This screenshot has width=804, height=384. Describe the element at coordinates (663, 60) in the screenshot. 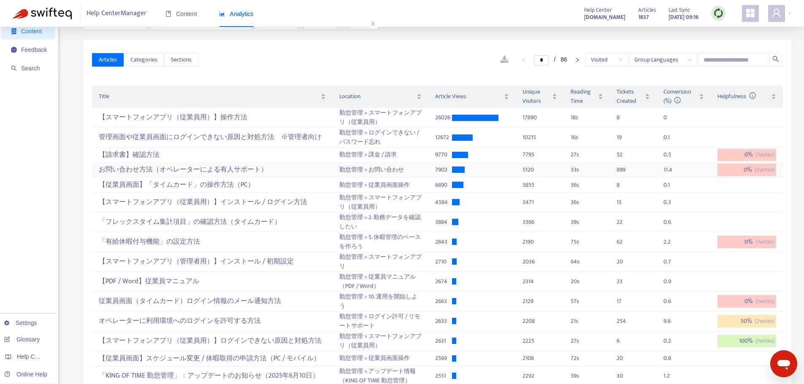

I see `span: Group Languages` at that location.